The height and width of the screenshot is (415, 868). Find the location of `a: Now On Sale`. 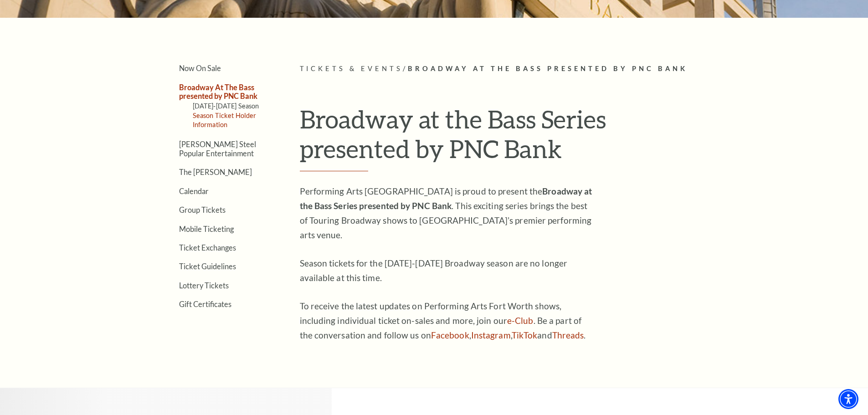

a: Now On Sale is located at coordinates (200, 68).